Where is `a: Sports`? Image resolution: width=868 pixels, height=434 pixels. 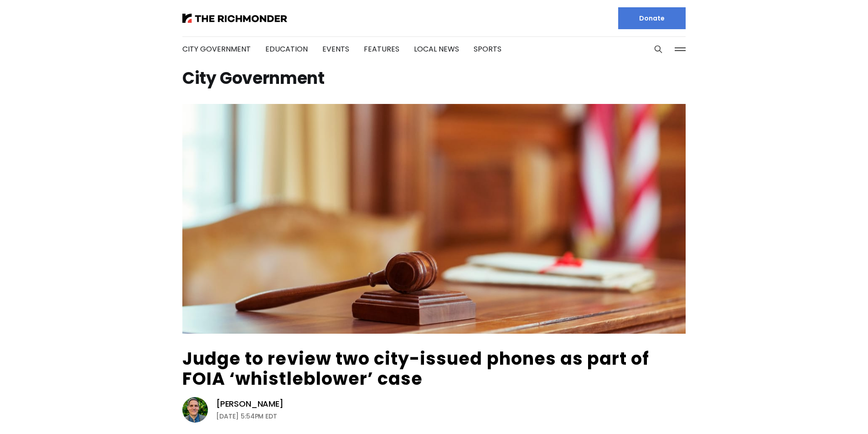
a: Sports is located at coordinates (487, 49).